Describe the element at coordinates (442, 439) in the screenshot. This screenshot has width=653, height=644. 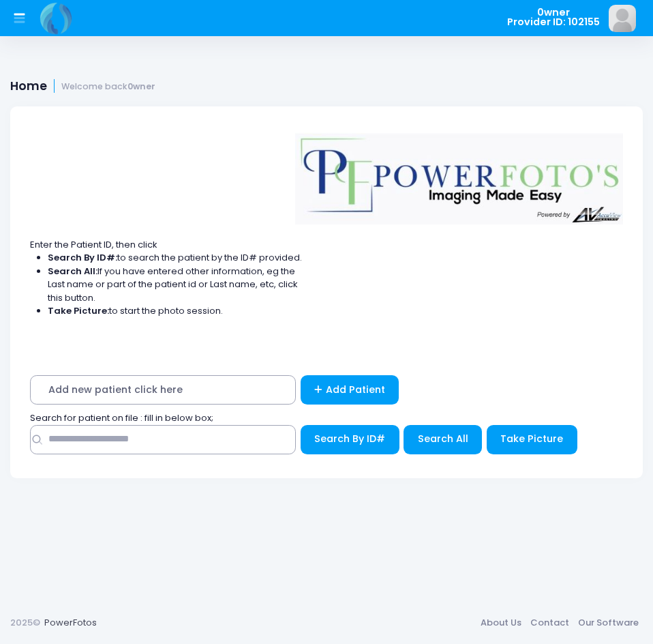
I see `button: Search All` at that location.